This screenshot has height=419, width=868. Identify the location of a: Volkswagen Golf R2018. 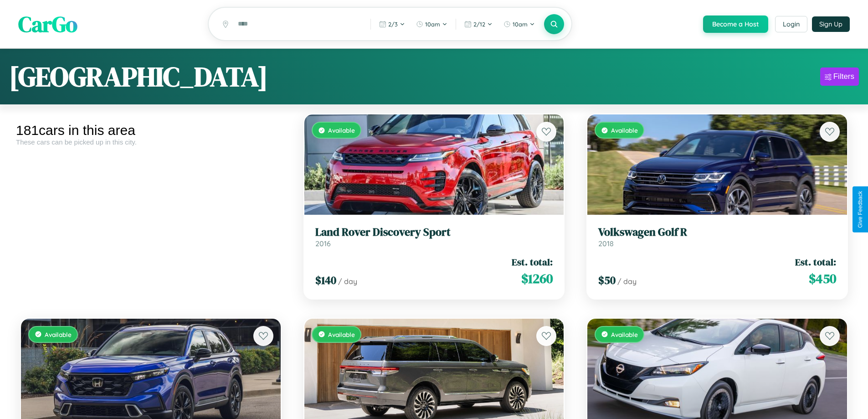
(717, 236).